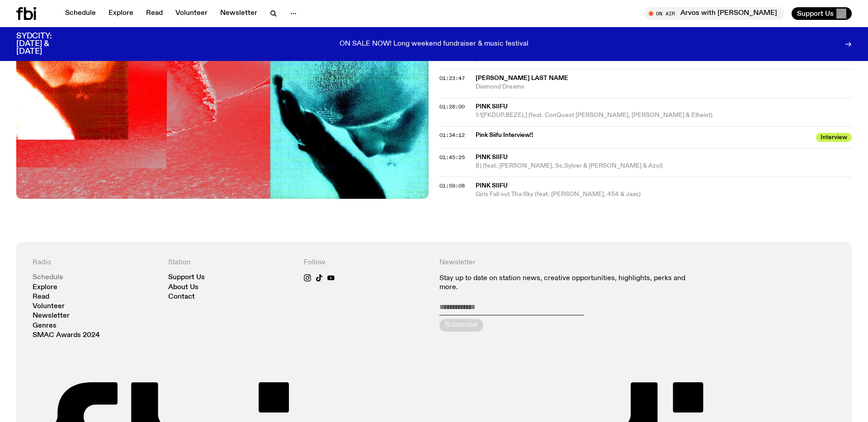  I want to click on a: SMAC Awards 2024, so click(66, 335).